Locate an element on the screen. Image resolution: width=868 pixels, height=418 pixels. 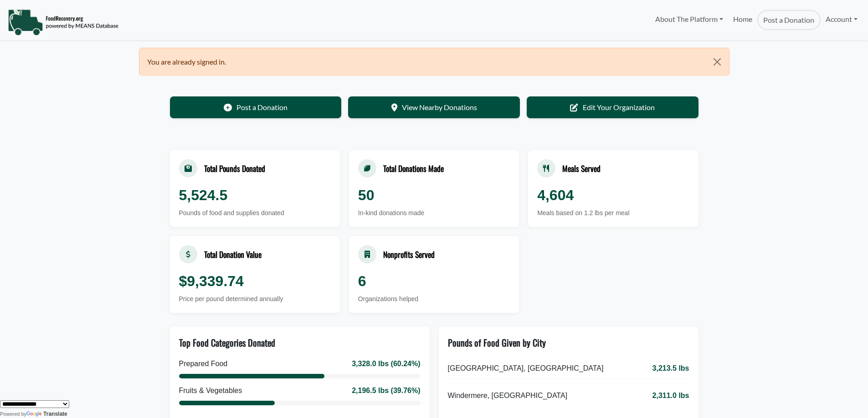
div: Total Donations Made is located at coordinates (414, 168).